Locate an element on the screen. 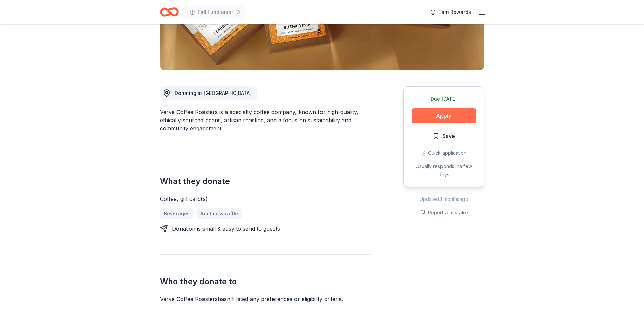  button: Apply is located at coordinates (444, 116).